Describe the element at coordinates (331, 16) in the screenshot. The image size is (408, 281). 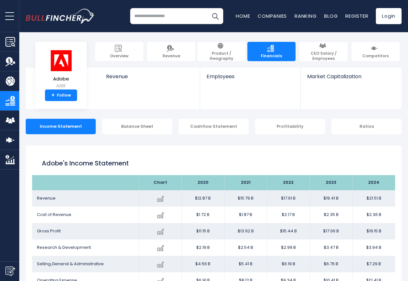
I see `a: Blog` at that location.